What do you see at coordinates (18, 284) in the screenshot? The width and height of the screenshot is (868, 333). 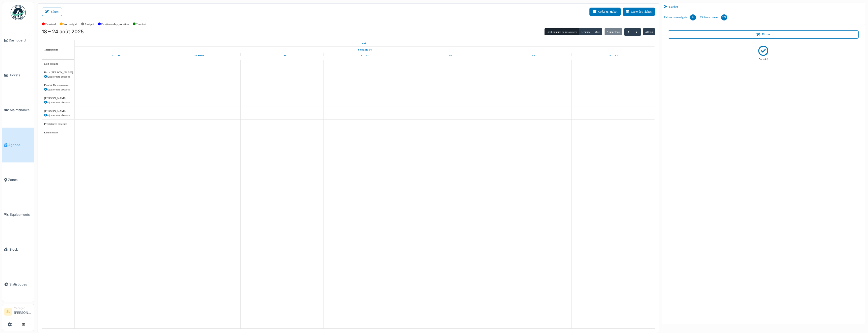 I see `a: Statistiques` at bounding box center [18, 284].